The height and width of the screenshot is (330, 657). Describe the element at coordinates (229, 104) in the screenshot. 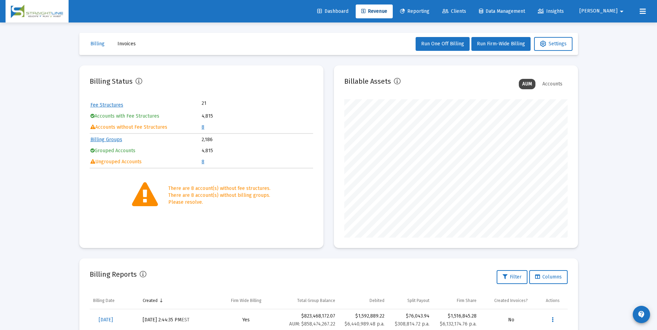

I see `td: 21` at that location.